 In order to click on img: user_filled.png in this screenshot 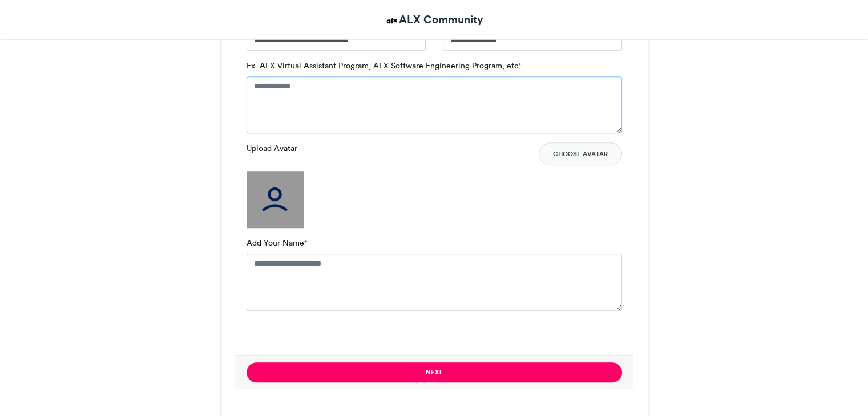, I will do `click(275, 200)`.